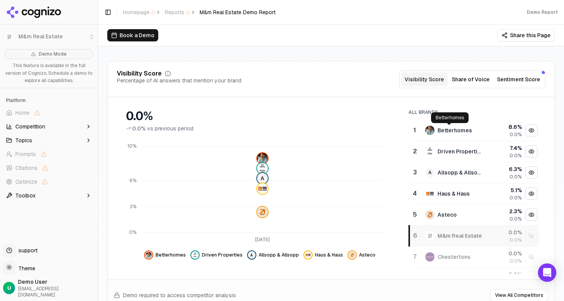 This screenshot has height=301, width=564. What do you see at coordinates (139, 12) in the screenshot?
I see `span: Homepage` at bounding box center [139, 12].